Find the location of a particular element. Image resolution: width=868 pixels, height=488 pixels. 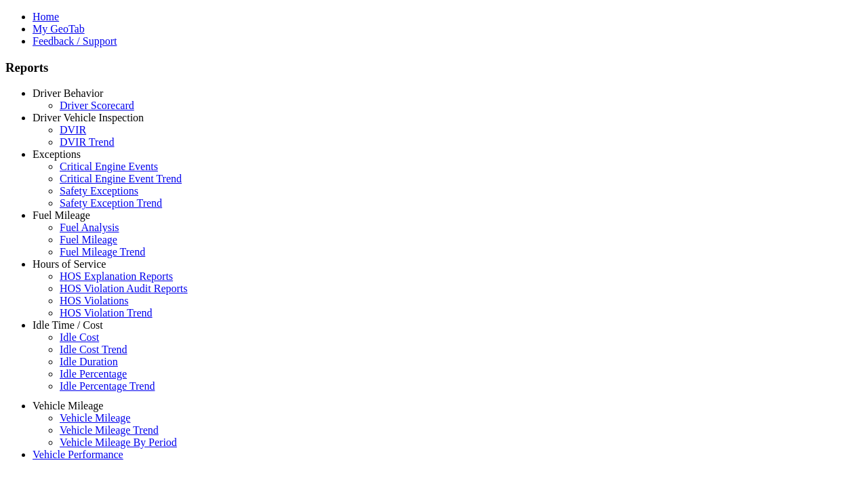

a: DVIR Trend is located at coordinates (86, 142).